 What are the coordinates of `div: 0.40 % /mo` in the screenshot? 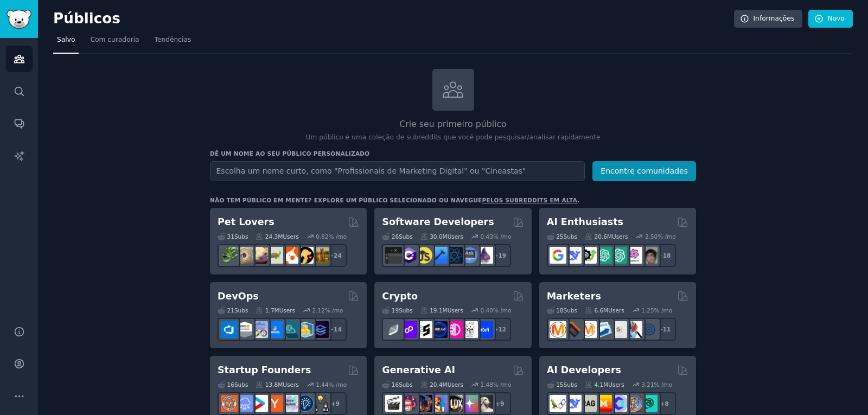 It's located at (496, 310).